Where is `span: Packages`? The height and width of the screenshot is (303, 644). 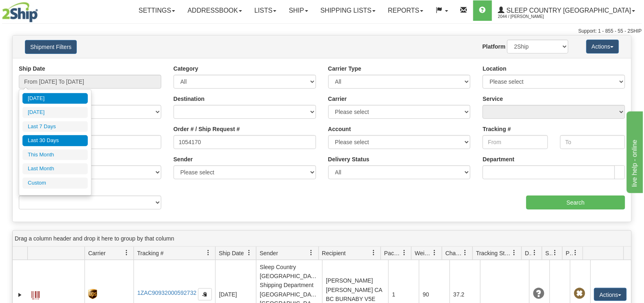 span: Packages is located at coordinates (393, 254).